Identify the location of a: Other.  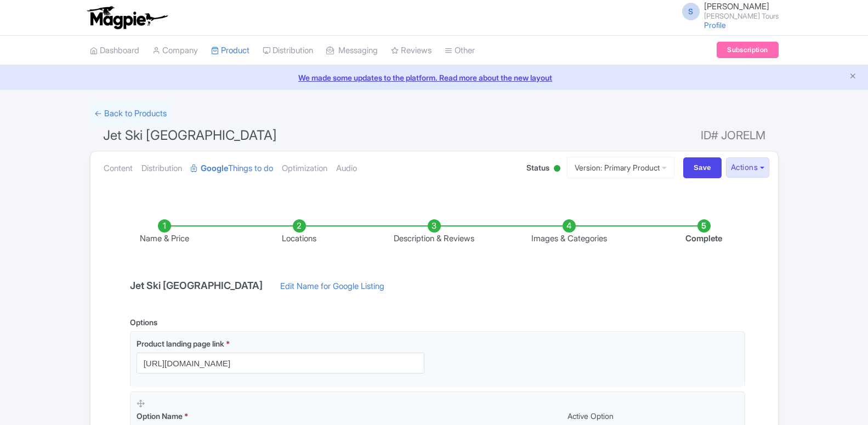
(459, 50).